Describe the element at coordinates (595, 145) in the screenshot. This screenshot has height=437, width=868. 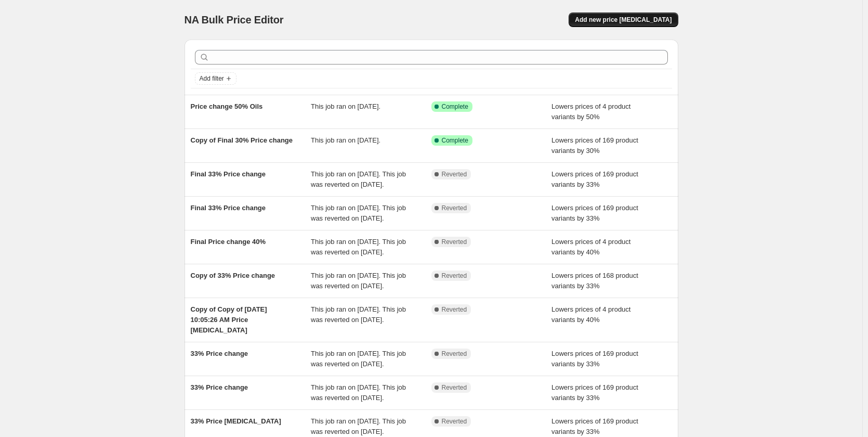
I see `span: Lowers prices of 169 product variants by 30%` at that location.